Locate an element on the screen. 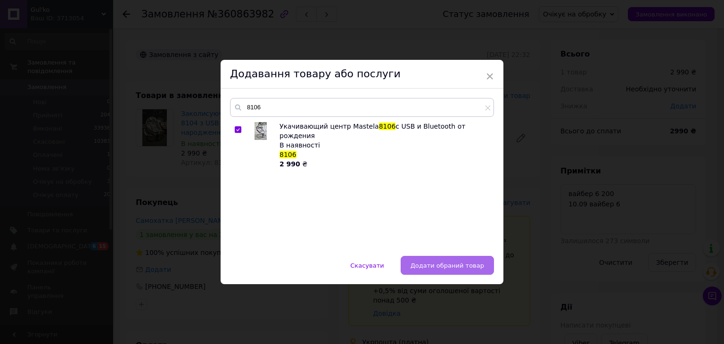 This screenshot has height=344, width=724. div: В наявності is located at coordinates (384, 145).